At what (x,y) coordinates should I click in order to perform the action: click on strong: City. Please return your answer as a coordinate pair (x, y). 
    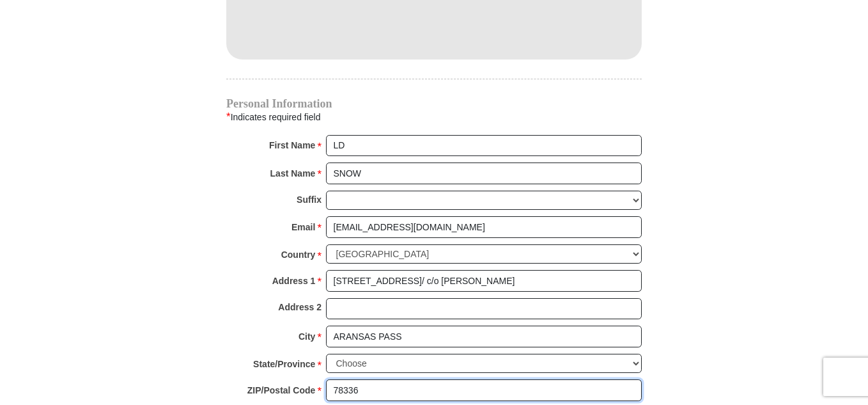
    Looking at the image, I should click on (307, 337).